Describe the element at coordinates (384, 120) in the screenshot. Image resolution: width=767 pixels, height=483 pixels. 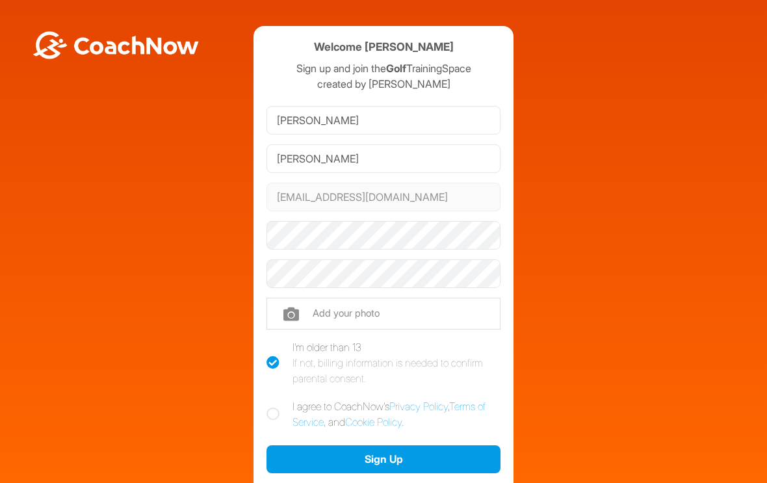
I see `input: First Name` at that location.